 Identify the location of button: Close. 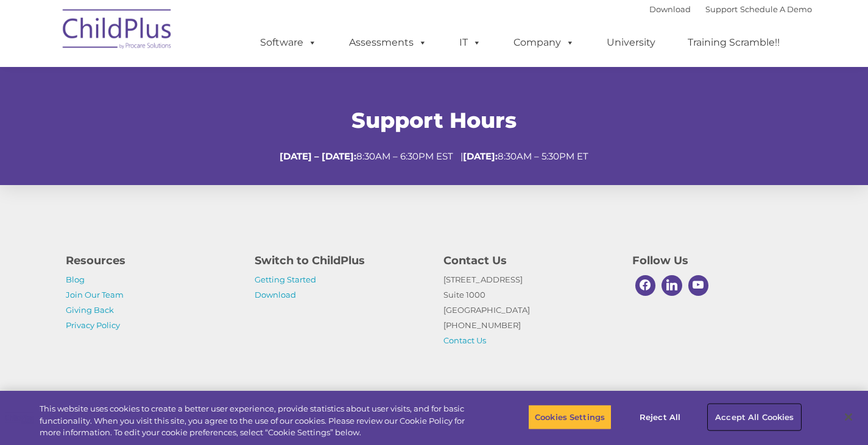
(848, 417).